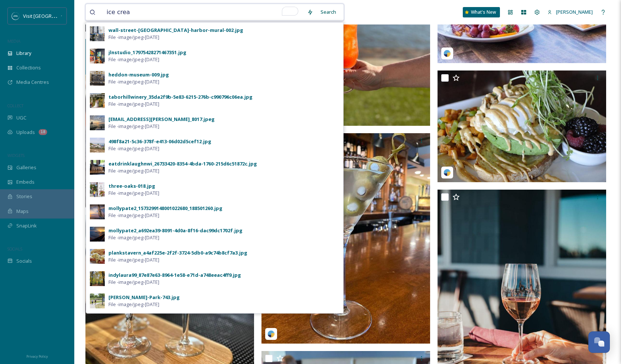 The width and height of the screenshot is (621, 364). I want to click on span: Uploads, so click(26, 132).